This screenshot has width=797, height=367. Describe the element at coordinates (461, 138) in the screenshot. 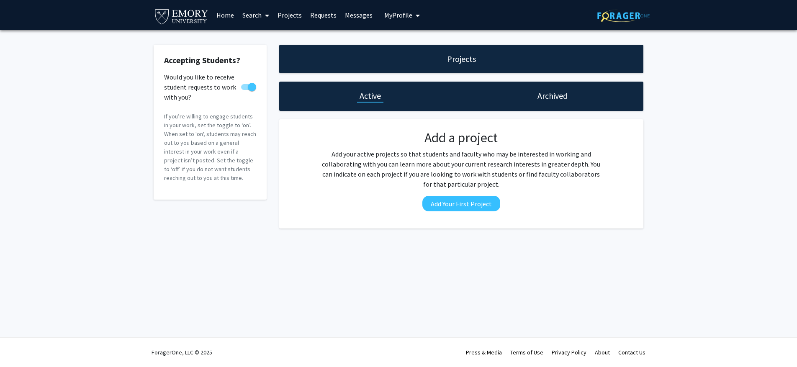

I see `h2: Add a project` at that location.